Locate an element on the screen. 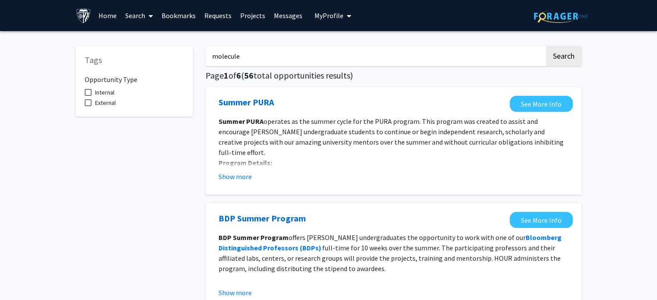 Image resolution: width=657 pixels, height=300 pixels. img: ForagerOne Logo is located at coordinates (560, 16).